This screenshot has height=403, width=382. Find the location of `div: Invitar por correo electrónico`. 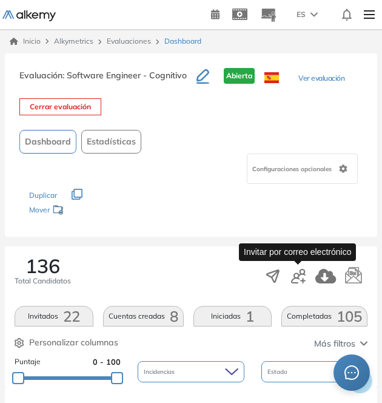

div: Invitar por correo electrónico is located at coordinates (297, 252).